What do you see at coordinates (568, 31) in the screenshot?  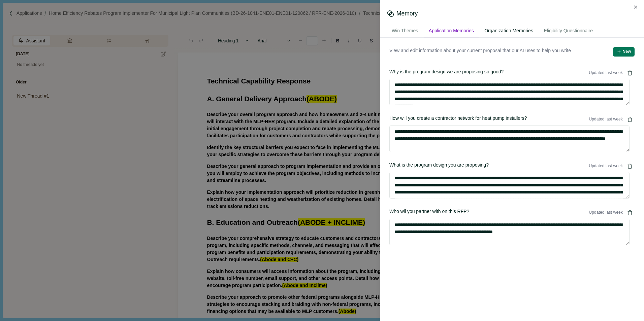 I see `div: Eligibility Questionnaire` at bounding box center [568, 31].